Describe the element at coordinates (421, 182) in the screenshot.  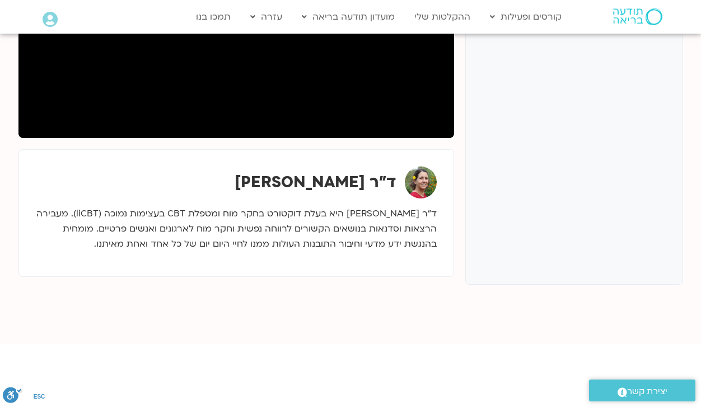
I see `img: ד"ר נועה אלבלדה` at that location.